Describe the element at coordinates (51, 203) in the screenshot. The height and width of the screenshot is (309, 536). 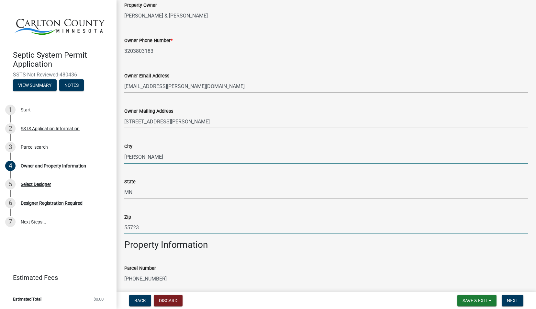
I see `div: Designer Registration Required` at that location.